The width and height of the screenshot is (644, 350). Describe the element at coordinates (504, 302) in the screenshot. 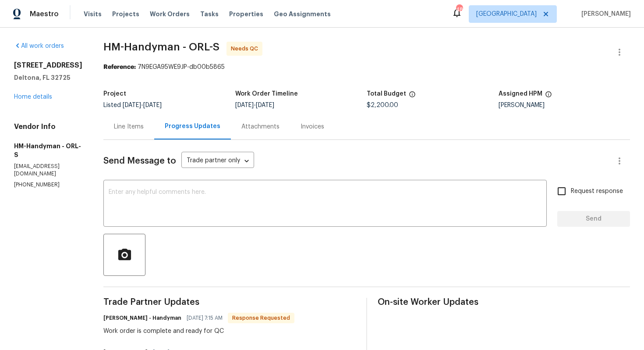

I see `span: On-site Worker Updates` at that location.